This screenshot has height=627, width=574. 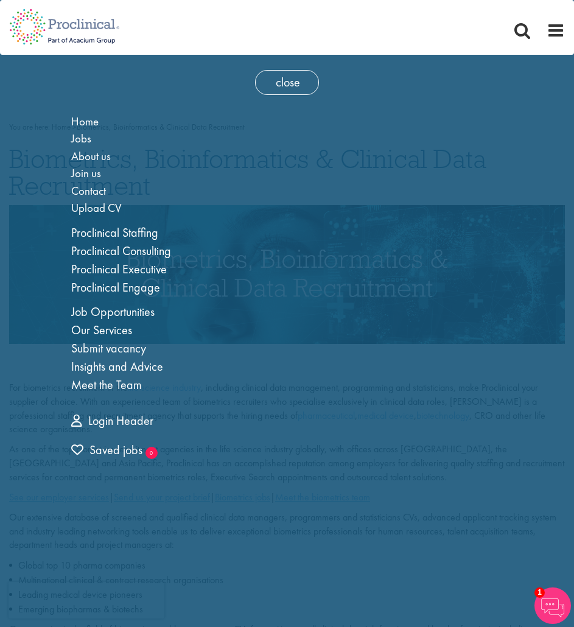 I want to click on a: Proclinical Staffing, so click(x=114, y=233).